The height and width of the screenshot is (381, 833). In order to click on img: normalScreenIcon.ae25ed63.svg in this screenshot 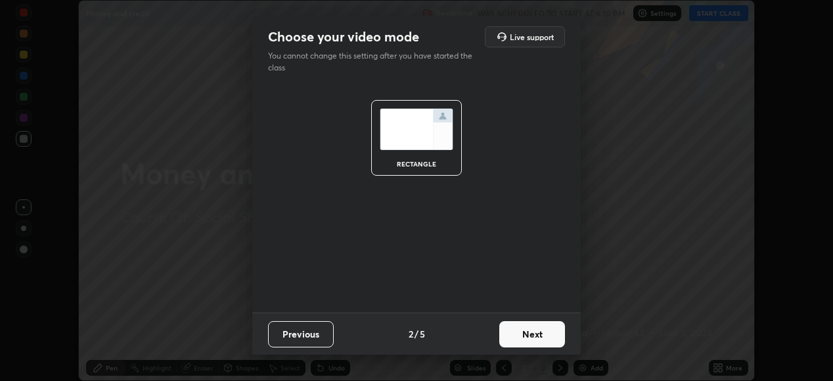, I will do `click(417, 129)`.